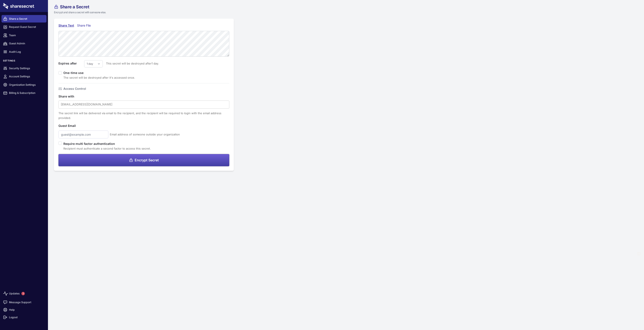 The width and height of the screenshot is (644, 330). I want to click on a: Updates1, so click(24, 293).